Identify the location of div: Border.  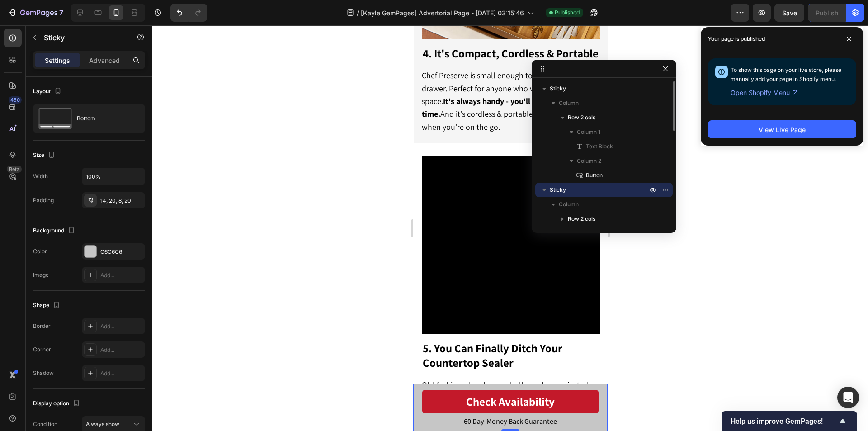
(41, 326).